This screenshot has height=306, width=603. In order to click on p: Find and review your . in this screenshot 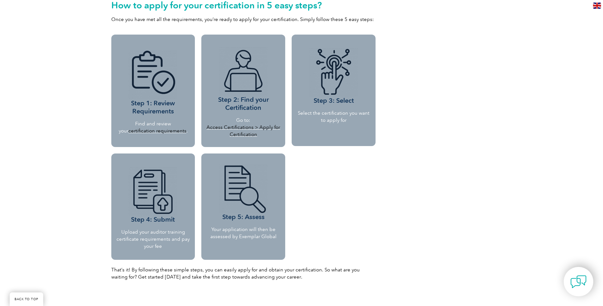, I will do `click(153, 127)`.